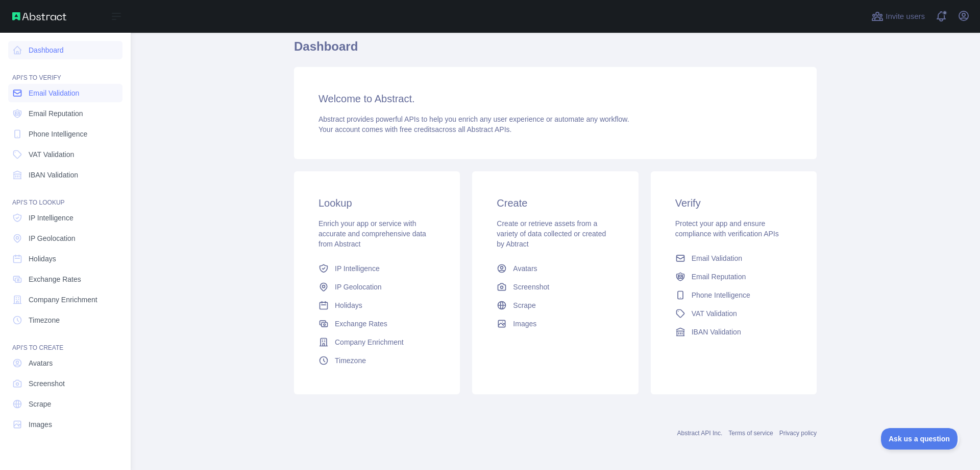 The height and width of the screenshot is (470, 980). Describe the element at coordinates (417, 129) in the screenshot. I see `span: free credits` at that location.